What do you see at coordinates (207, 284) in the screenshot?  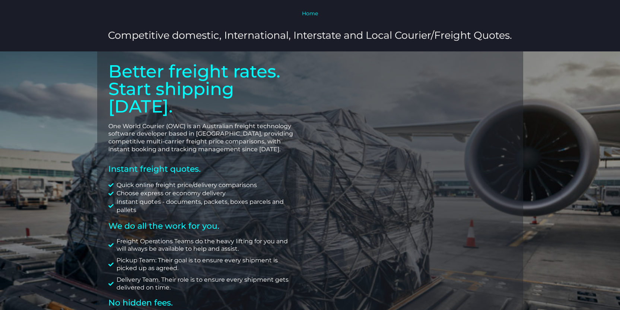 I see `span: Delivery Team. Their role is to ensure every shipment gets delivered on time.` at bounding box center [207, 284].